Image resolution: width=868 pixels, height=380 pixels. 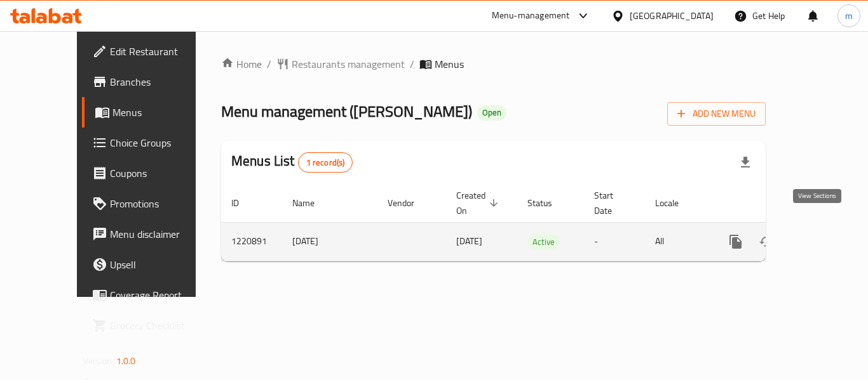 I want to click on span: Coupons, so click(x=160, y=173).